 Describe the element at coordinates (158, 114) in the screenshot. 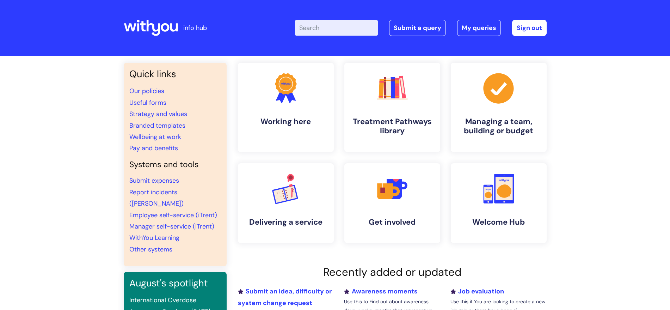

I see `a: Strategy and values` at that location.